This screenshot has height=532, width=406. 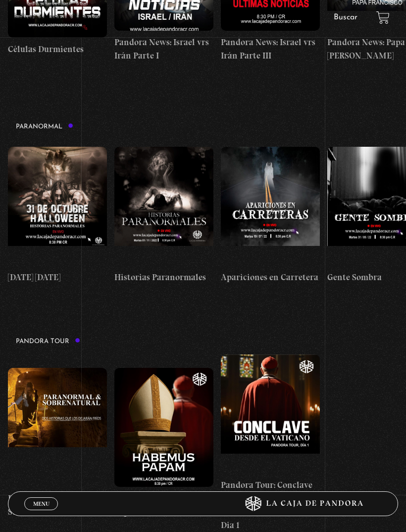 I want to click on span: Menu, so click(x=41, y=504).